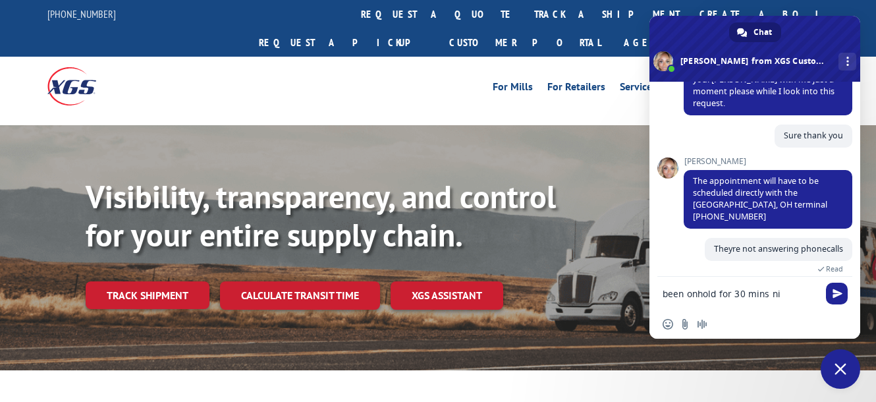 The width and height of the screenshot is (876, 402). I want to click on span: Sure thank you, so click(813, 135).